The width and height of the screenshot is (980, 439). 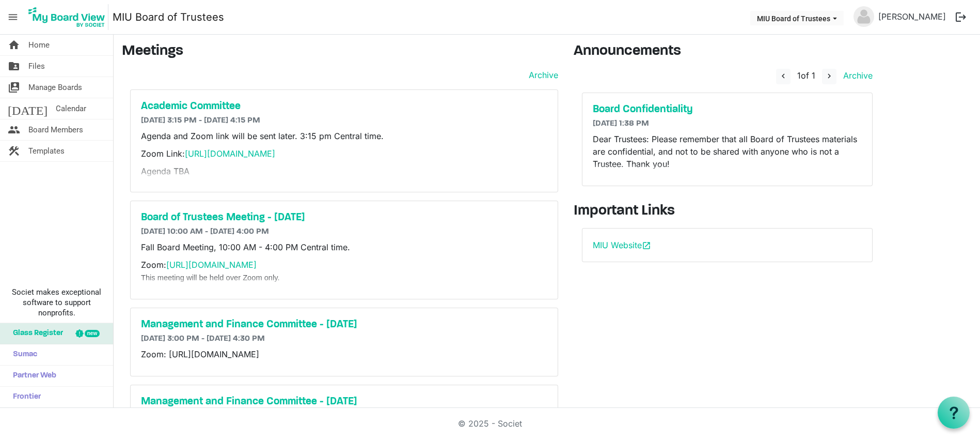 What do you see at coordinates (796, 18) in the screenshot?
I see `button: MIU Board of Trustees dropdownbutton` at bounding box center [796, 18].